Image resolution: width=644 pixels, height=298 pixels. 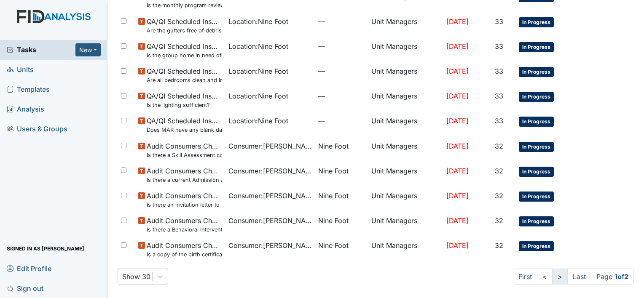 What do you see at coordinates (621, 276) in the screenshot?
I see `strong: 1 of 2` at bounding box center [621, 276].